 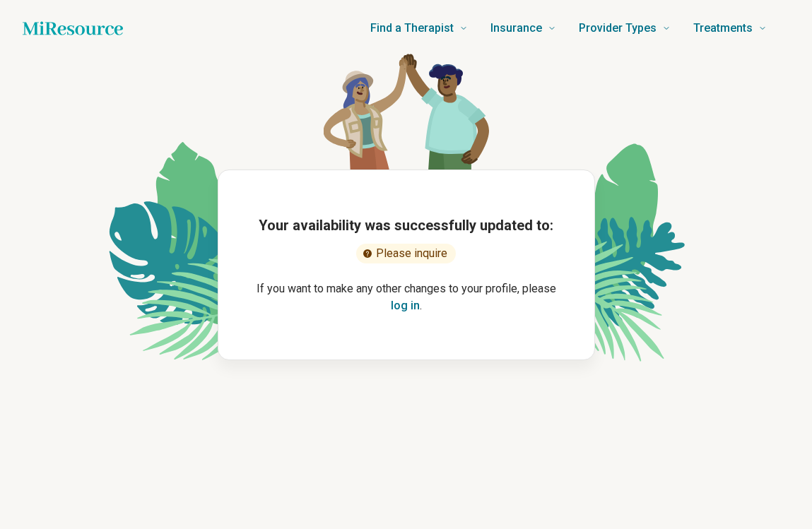 What do you see at coordinates (406, 297) in the screenshot?
I see `p: If you want to make any other changes to your profile, please .` at bounding box center [406, 297].